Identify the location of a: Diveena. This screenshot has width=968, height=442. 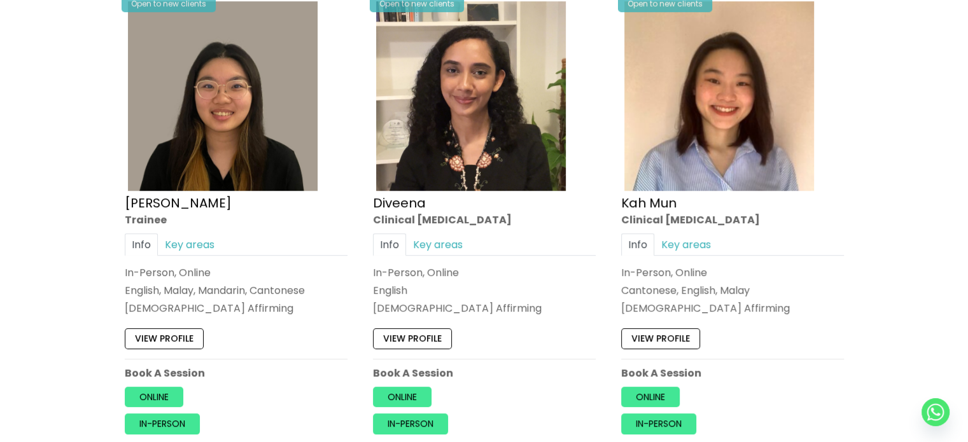
(399, 202).